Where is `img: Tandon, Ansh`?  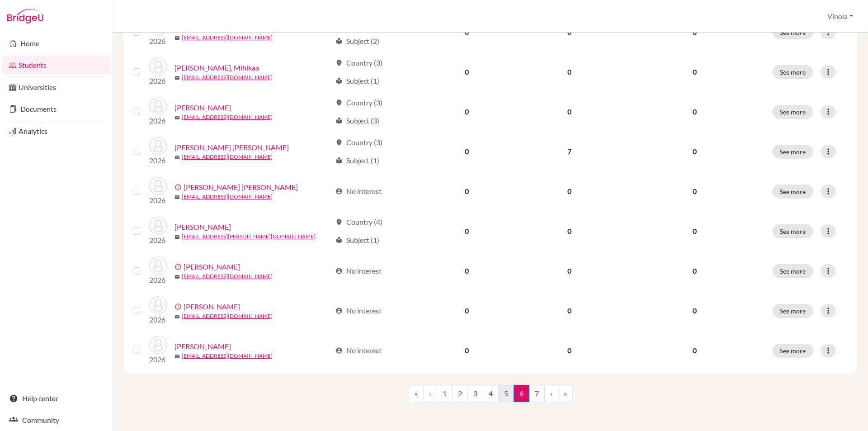 img: Tandon, Ansh is located at coordinates (158, 266).